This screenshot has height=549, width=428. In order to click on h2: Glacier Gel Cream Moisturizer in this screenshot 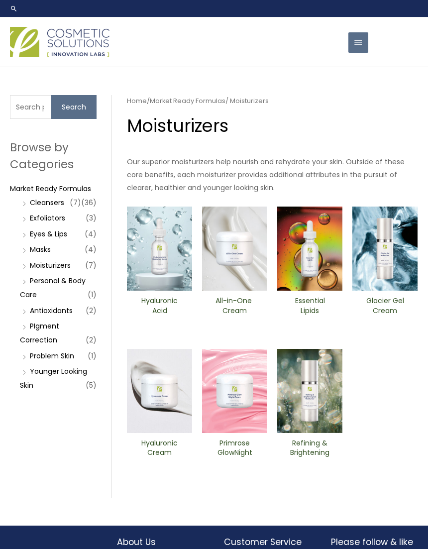, I will do `click(385, 305)`.